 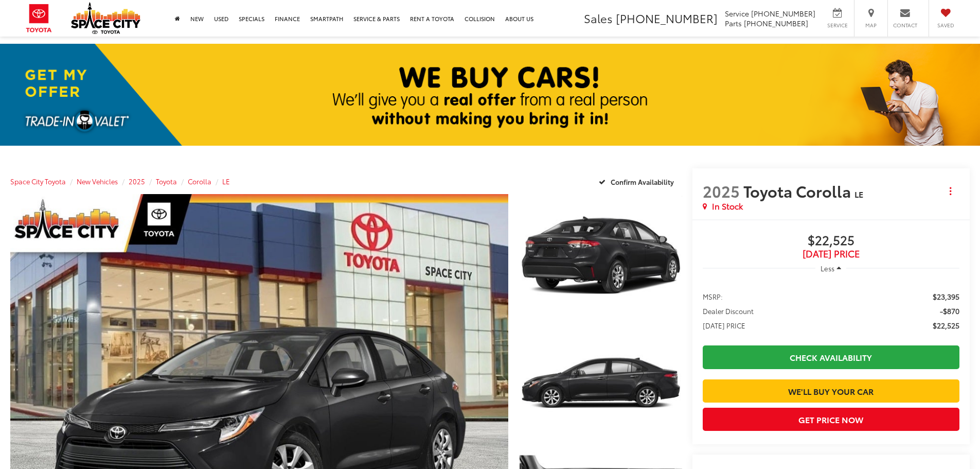 I want to click on span: Dealer Discount, so click(x=728, y=311).